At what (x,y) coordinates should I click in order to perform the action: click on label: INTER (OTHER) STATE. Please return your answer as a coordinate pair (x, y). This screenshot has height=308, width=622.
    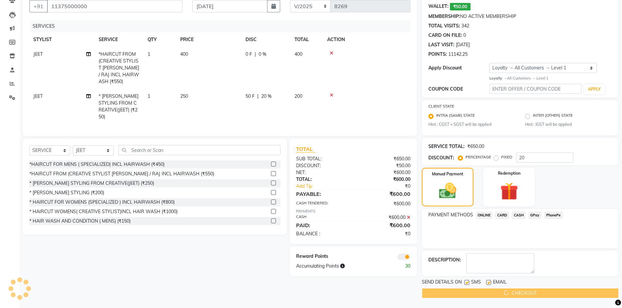
    Looking at the image, I should click on (553, 117).